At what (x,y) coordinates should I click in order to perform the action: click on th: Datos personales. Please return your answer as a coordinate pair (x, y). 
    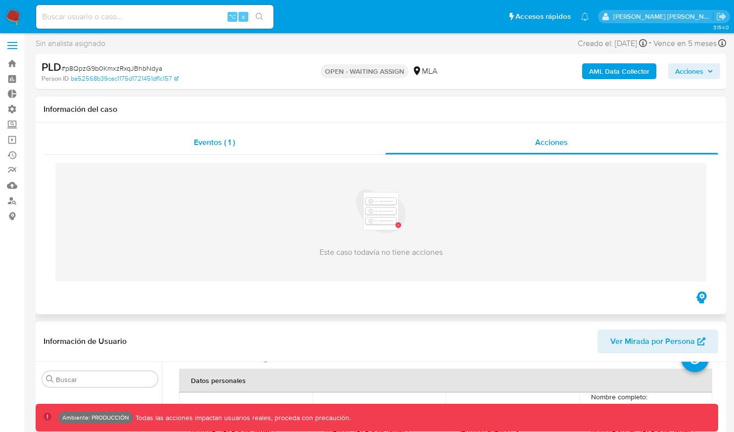
    Looking at the image, I should click on (445, 380).